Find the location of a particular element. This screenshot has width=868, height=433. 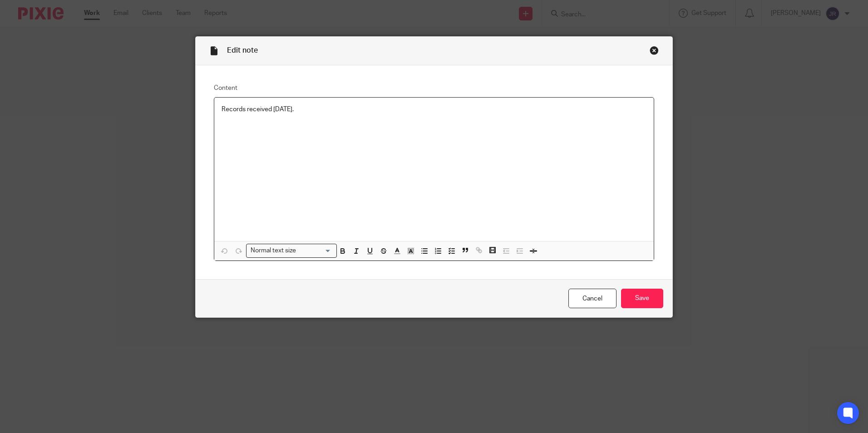

input: Save is located at coordinates (642, 298).